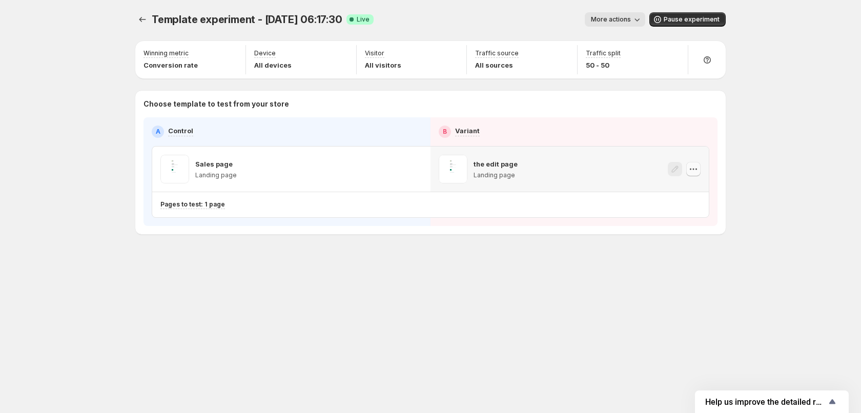 The height and width of the screenshot is (413, 861). What do you see at coordinates (496, 65) in the screenshot?
I see `p: All sources` at bounding box center [496, 65].